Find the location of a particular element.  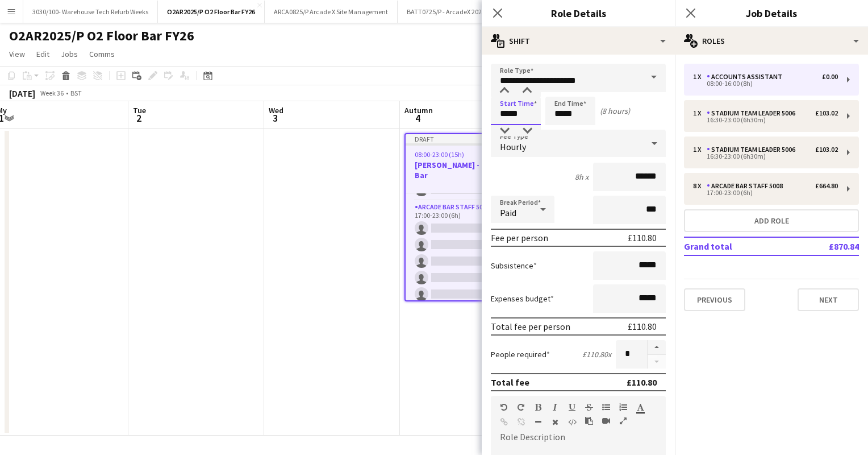

div: 08:00-16:00 (8h) is located at coordinates (765, 83).